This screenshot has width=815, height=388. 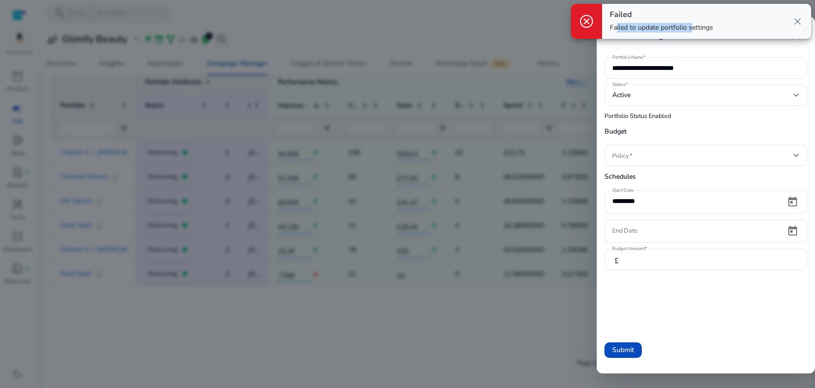 I want to click on mat-label: Budget Amount, so click(x=629, y=248).